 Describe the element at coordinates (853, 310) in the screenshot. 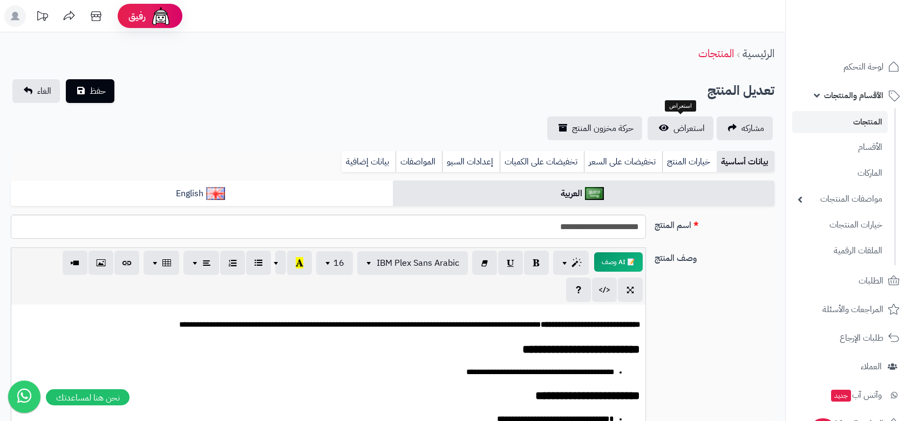

I see `span: المراجعات والأسئلة` at that location.